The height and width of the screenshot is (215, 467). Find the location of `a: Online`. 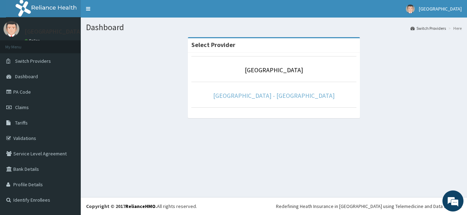

a: Online is located at coordinates (33, 41).